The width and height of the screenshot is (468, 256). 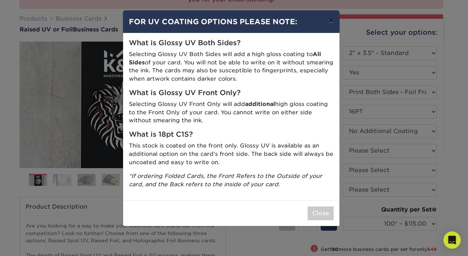 What do you see at coordinates (231, 93) in the screenshot?
I see `h5: What is Glossy UV Front Only?` at bounding box center [231, 93].